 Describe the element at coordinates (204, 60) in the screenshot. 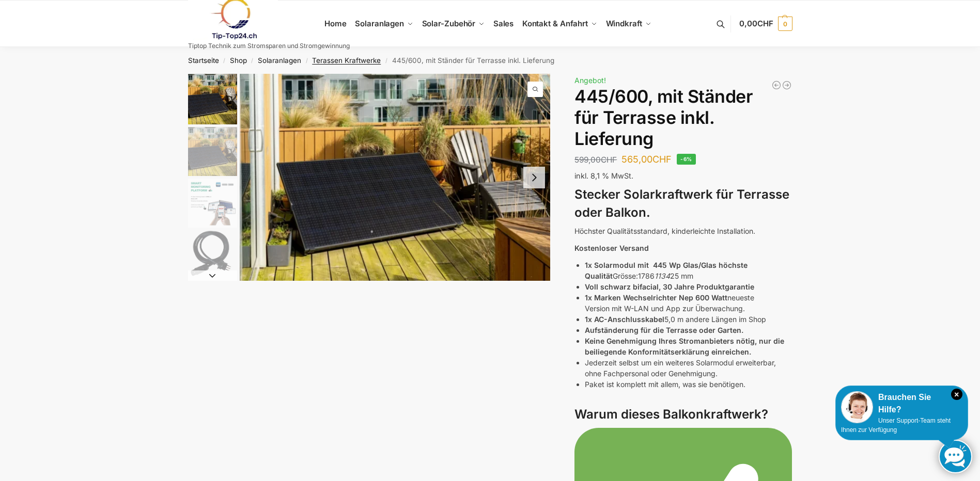

I see `a: Startseite` at that location.